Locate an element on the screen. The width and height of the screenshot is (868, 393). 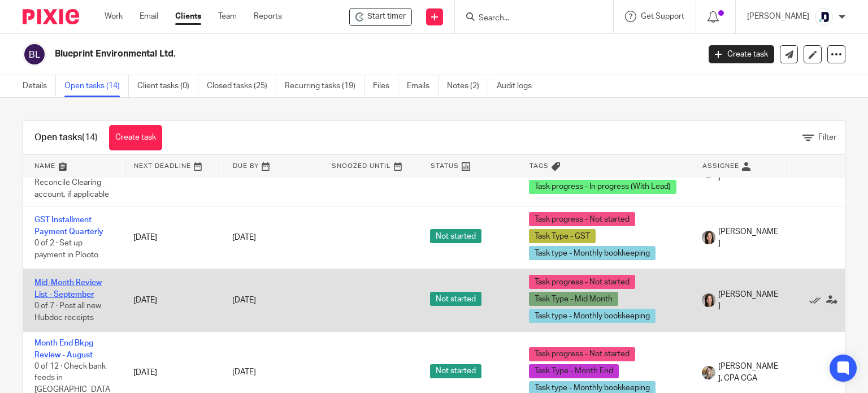
a: Details is located at coordinates (39, 86).